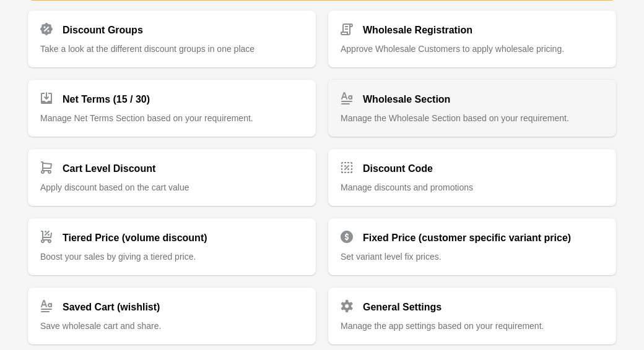 The height and width of the screenshot is (350, 644). I want to click on h2: Saved Cart (wishlist), so click(111, 307).